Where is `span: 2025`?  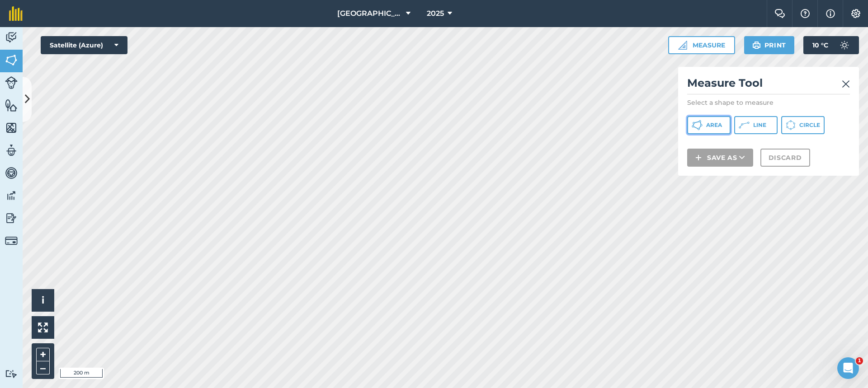 span: 2025 is located at coordinates (435, 14).